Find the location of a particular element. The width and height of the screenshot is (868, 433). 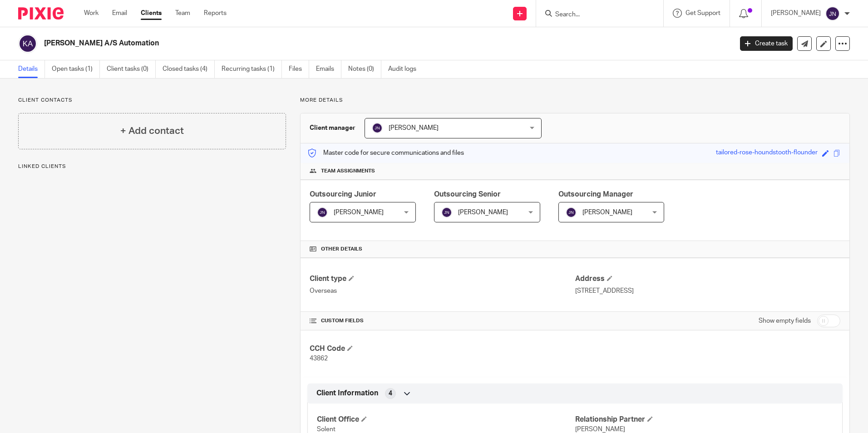

a: Closed tasks (4) is located at coordinates (188, 69).